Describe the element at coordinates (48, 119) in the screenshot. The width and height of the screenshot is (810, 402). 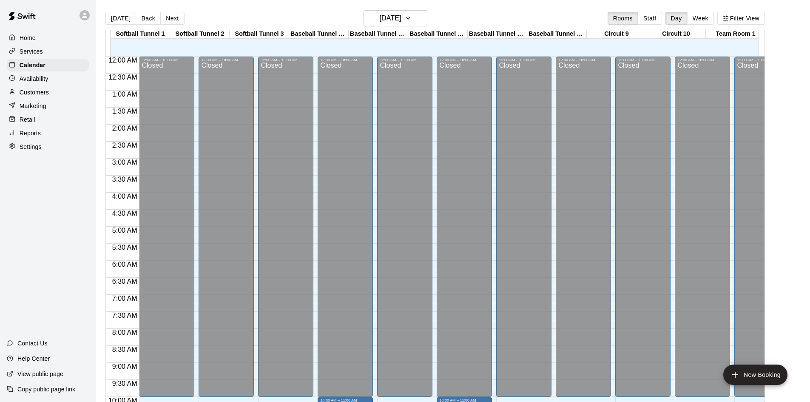
I see `a: Retail` at that location.